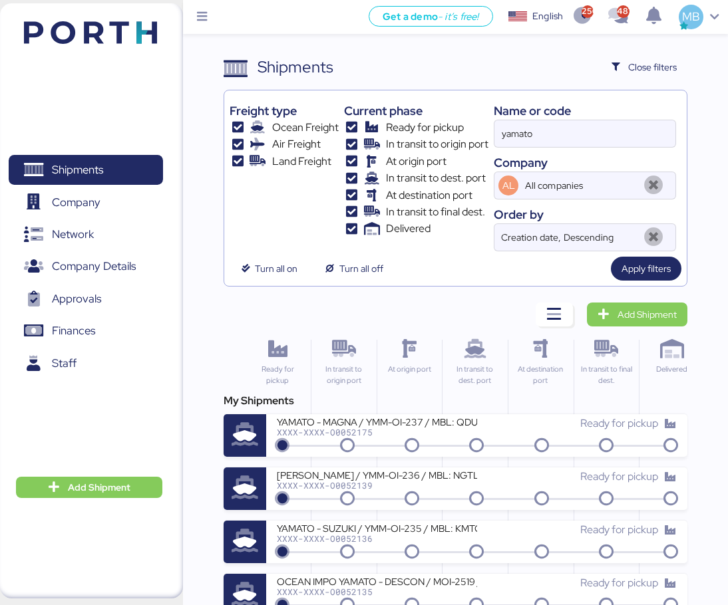 This screenshot has width=728, height=605. Describe the element at coordinates (86, 299) in the screenshot. I see `a: Approvals` at that location.